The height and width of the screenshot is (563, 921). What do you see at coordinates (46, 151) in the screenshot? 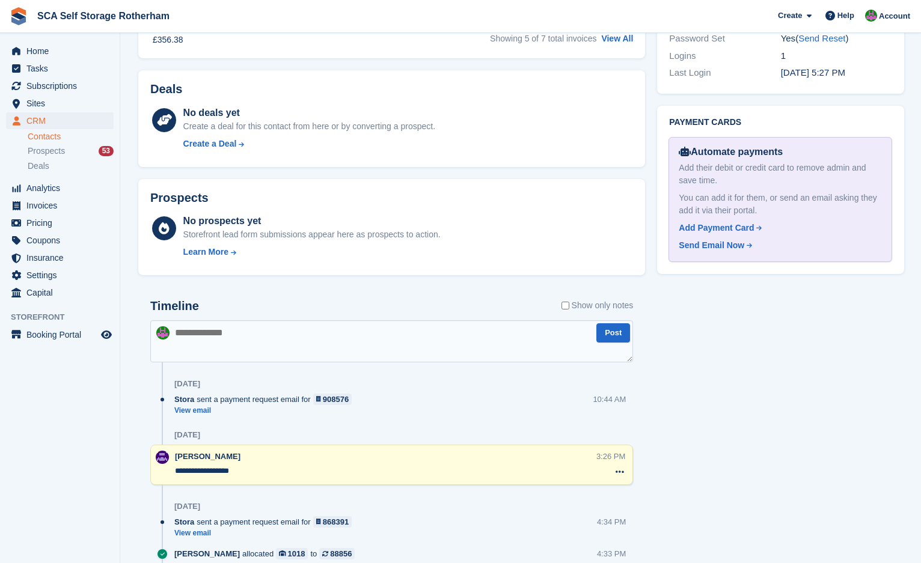
I see `span: Prospects` at bounding box center [46, 151].